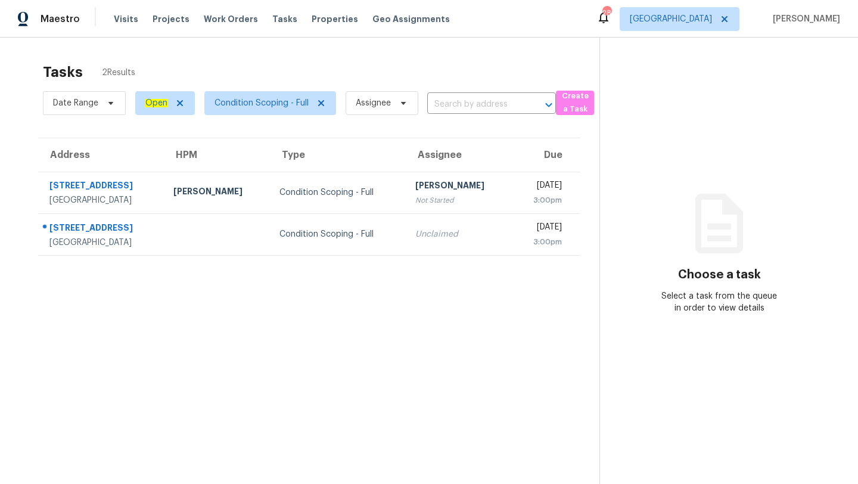 The height and width of the screenshot is (484, 858). Describe the element at coordinates (549, 105) in the screenshot. I see `button: Open` at that location.